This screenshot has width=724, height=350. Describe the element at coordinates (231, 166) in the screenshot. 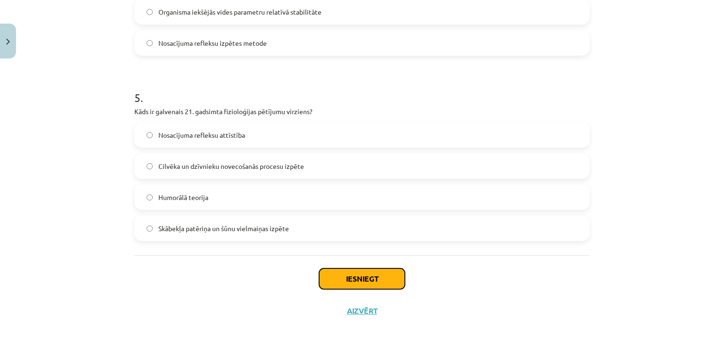

I see `span: Cilvēka un dzīvnieku novecošanās procesu izpēte` at that location.